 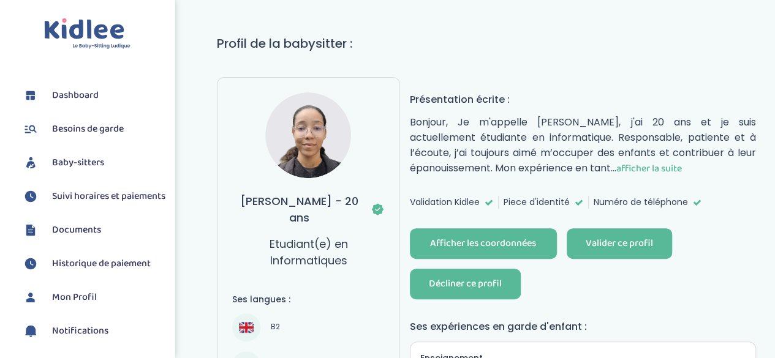 I want to click on img: dashboard.svg, so click(x=31, y=96).